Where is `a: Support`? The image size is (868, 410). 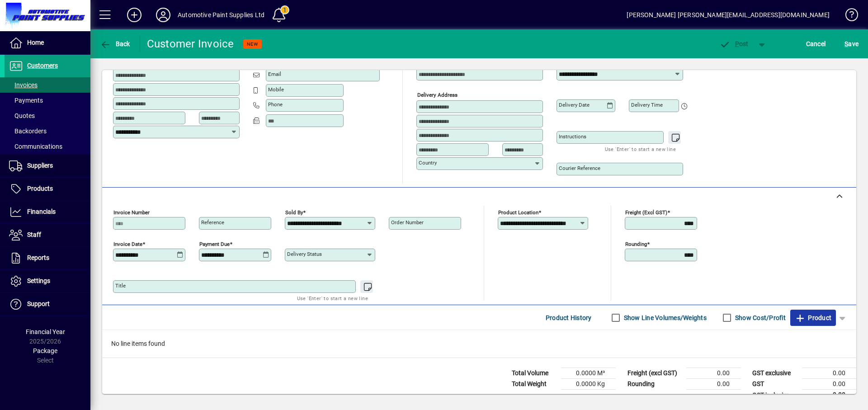 a: Support is located at coordinates (47, 304).